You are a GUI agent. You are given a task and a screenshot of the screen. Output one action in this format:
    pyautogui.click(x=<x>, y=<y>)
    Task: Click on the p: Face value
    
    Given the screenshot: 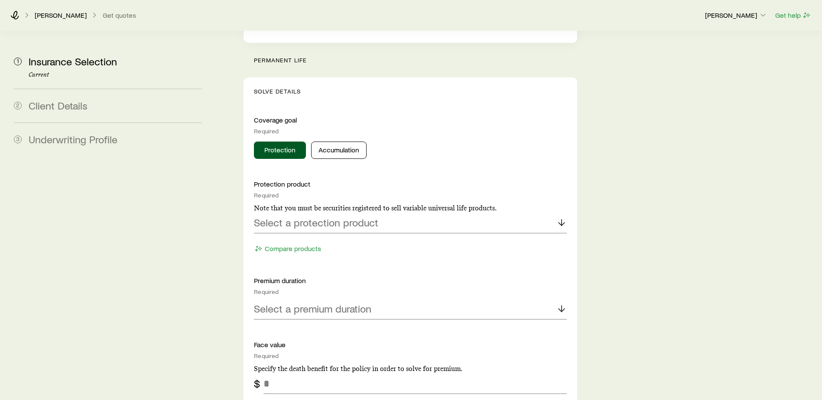 What is the action you would take?
    pyautogui.click(x=410, y=345)
    